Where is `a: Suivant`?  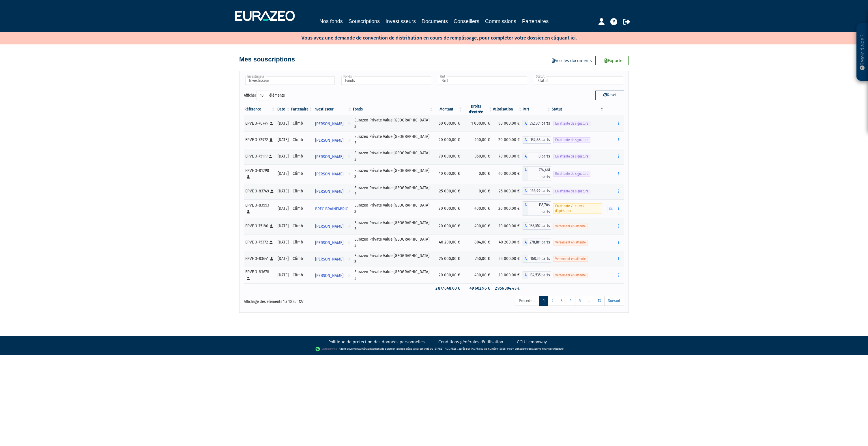
a: Suivant is located at coordinates (614, 301).